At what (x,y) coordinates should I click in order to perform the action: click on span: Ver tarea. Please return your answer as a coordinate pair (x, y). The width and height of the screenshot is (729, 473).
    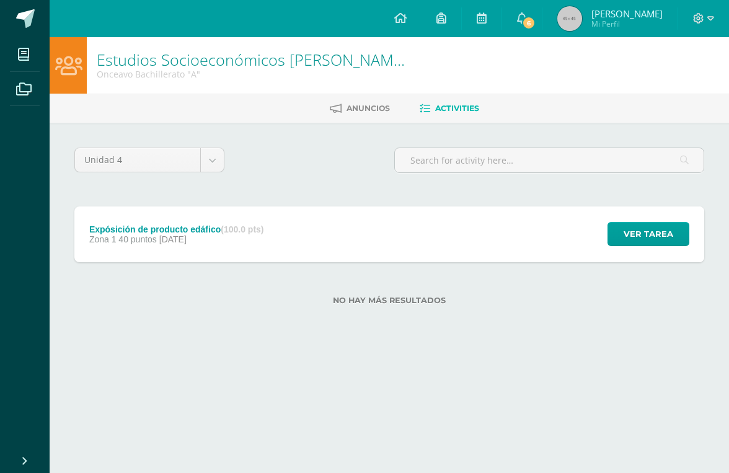
    Looking at the image, I should click on (648, 234).